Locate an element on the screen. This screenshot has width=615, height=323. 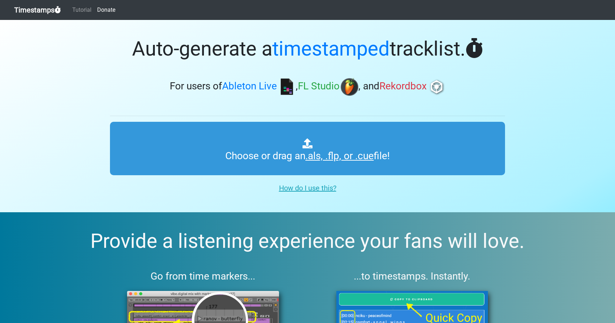
h2: Provide a listening experience your fans will love. is located at coordinates (307, 241).